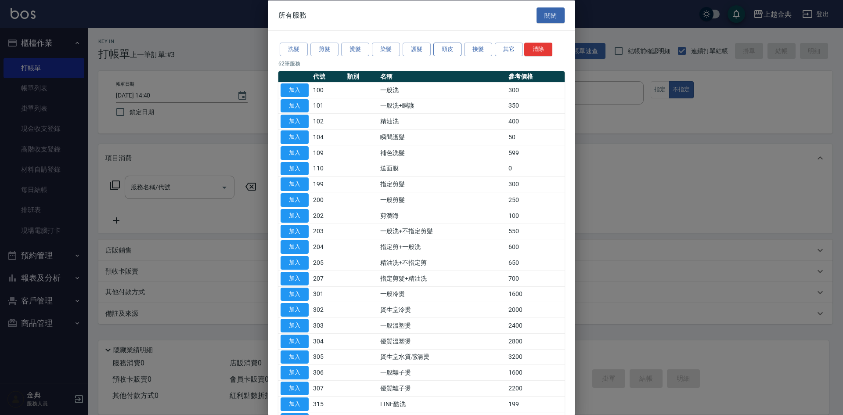 This screenshot has width=843, height=415. I want to click on td: 指定剪髮, so click(442, 184).